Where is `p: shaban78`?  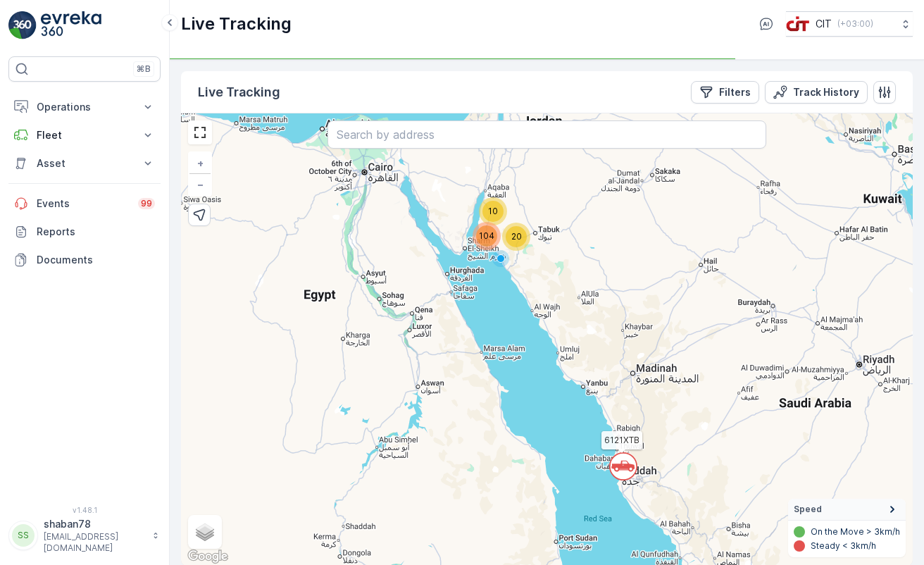
p: shaban78 is located at coordinates (95, 523).